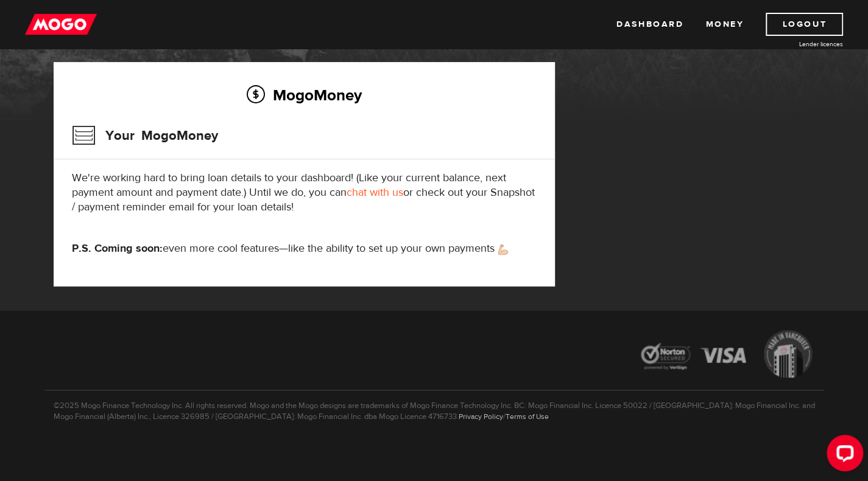 Image resolution: width=868 pixels, height=481 pixels. What do you see at coordinates (117, 248) in the screenshot?
I see `strong: P.S. Coming soon:` at bounding box center [117, 248].